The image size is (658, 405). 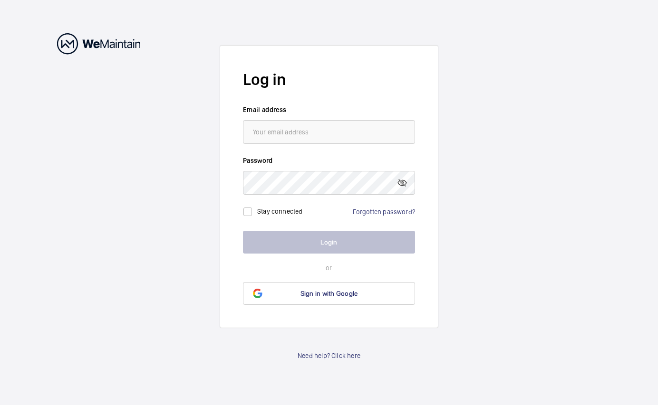 I want to click on a: Need help? Click here, so click(x=329, y=356).